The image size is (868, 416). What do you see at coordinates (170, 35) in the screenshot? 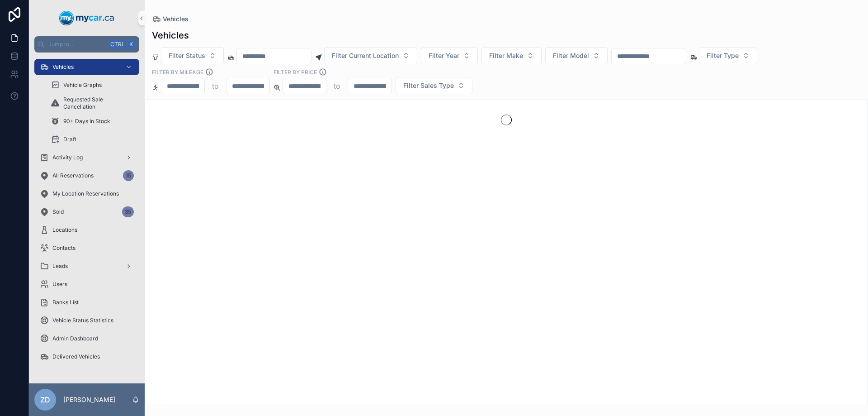
I see `h1: Vehicles` at bounding box center [170, 35].